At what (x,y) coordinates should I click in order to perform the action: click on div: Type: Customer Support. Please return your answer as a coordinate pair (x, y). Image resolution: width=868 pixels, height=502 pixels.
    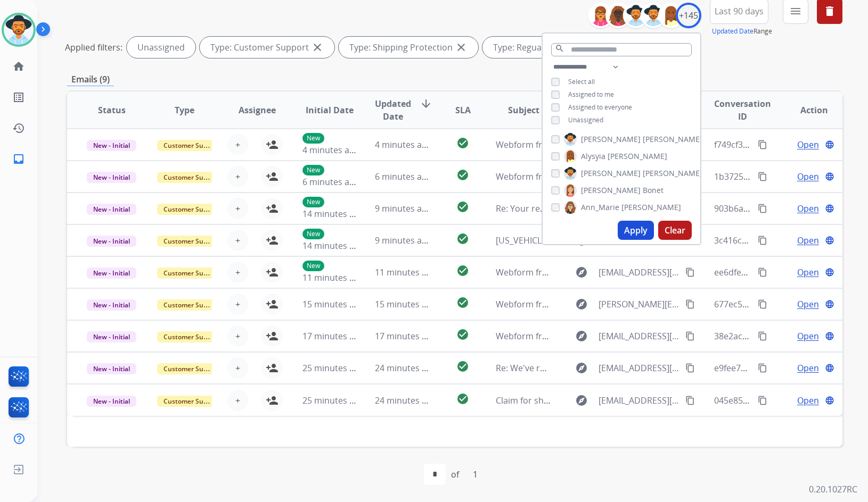
    Looking at the image, I should click on (267, 47).